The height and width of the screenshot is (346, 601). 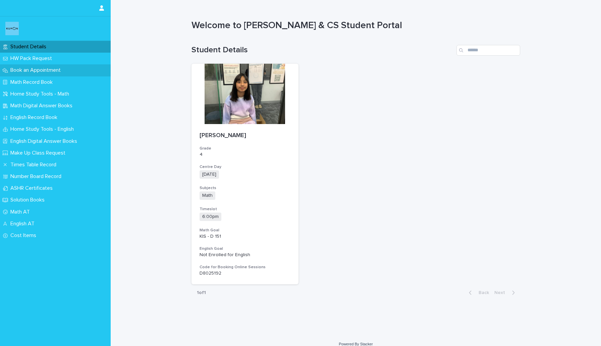 What do you see at coordinates (478, 293) in the screenshot?
I see `button: Back` at bounding box center [478, 293].